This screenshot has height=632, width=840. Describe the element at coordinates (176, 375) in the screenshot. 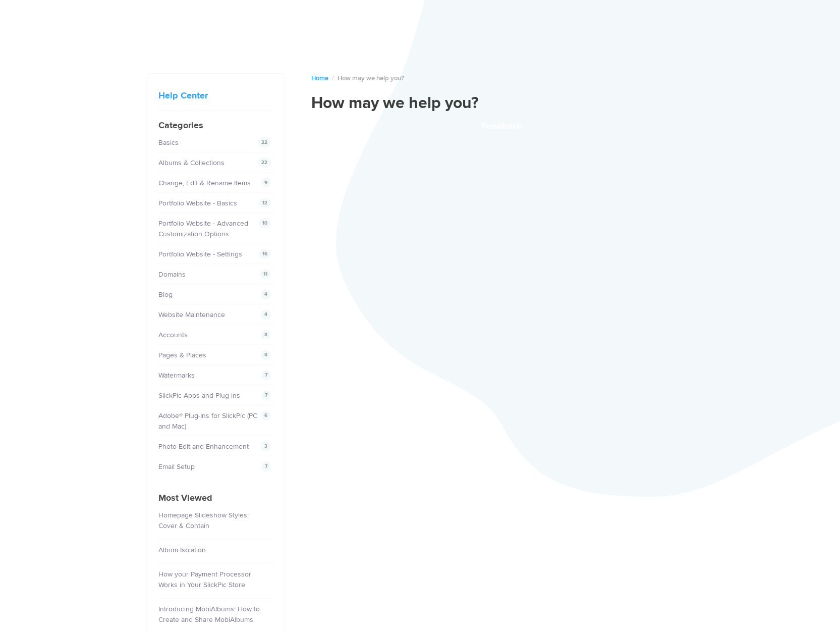

I see `a: Watermarks` at that location.